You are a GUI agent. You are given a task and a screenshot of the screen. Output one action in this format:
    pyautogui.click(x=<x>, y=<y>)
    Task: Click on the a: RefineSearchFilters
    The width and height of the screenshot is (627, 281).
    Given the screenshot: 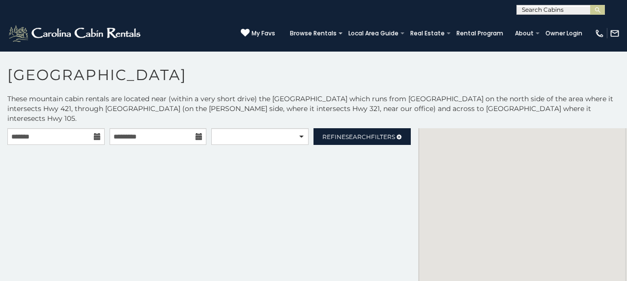 What is the action you would take?
    pyautogui.click(x=362, y=137)
    